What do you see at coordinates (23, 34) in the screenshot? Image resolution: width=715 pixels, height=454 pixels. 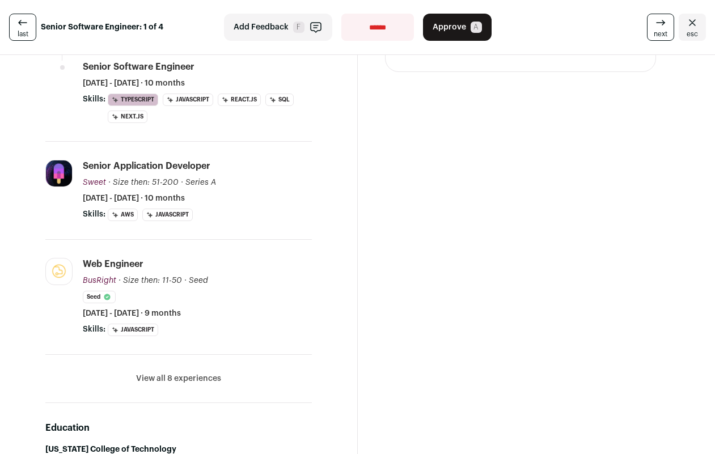 I see `span: last` at bounding box center [23, 34].